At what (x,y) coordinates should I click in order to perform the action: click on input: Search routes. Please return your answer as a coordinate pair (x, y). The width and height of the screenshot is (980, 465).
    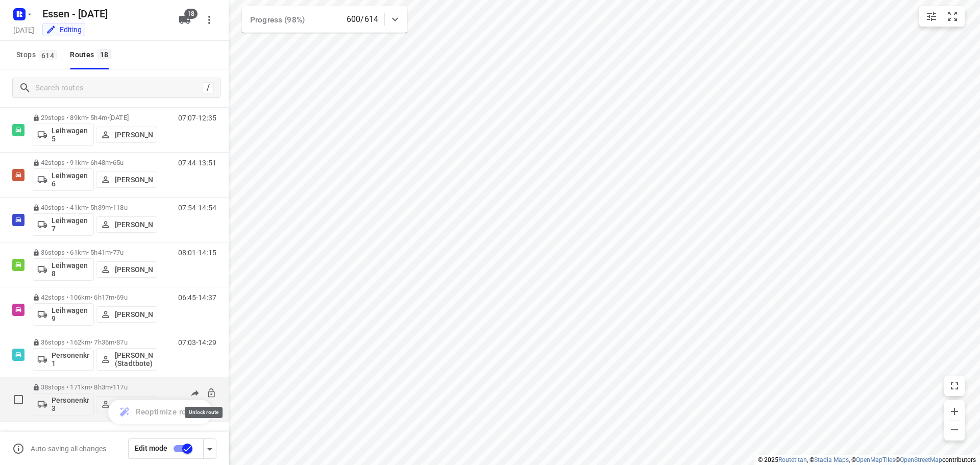
    Looking at the image, I should click on (119, 87).